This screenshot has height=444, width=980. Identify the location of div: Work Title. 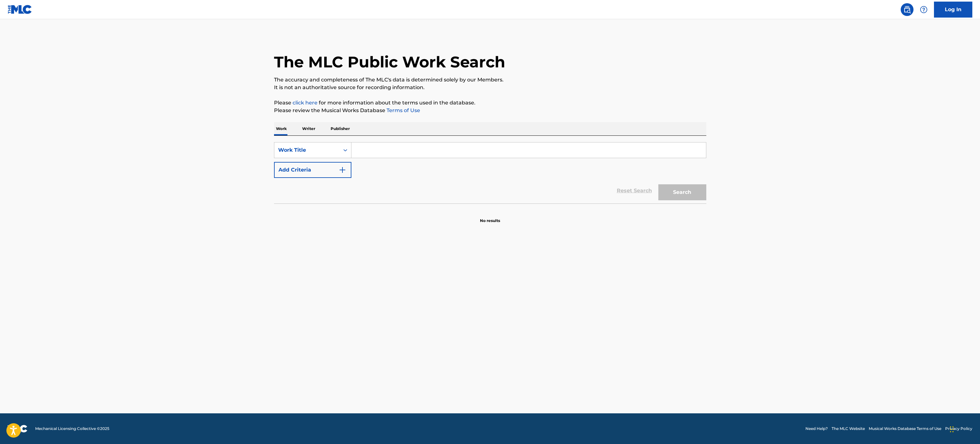
(307, 150).